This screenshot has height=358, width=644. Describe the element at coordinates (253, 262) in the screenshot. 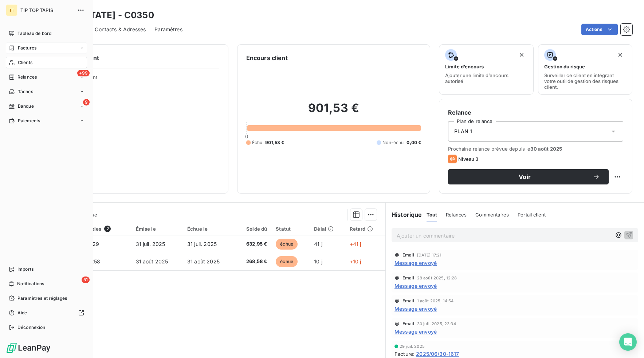

I see `span: 268,58 €` at that location.